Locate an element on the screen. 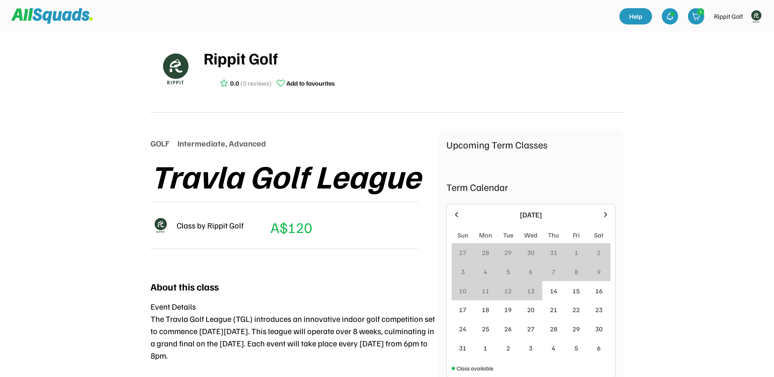 This screenshot has width=774, height=377. div: 7 is located at coordinates (554, 272).